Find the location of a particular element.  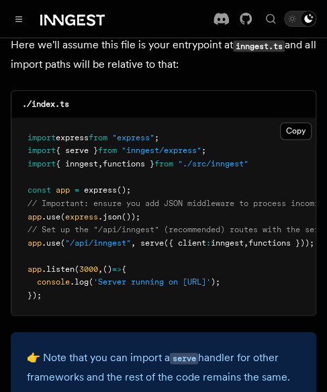

a: serve is located at coordinates (184, 357).